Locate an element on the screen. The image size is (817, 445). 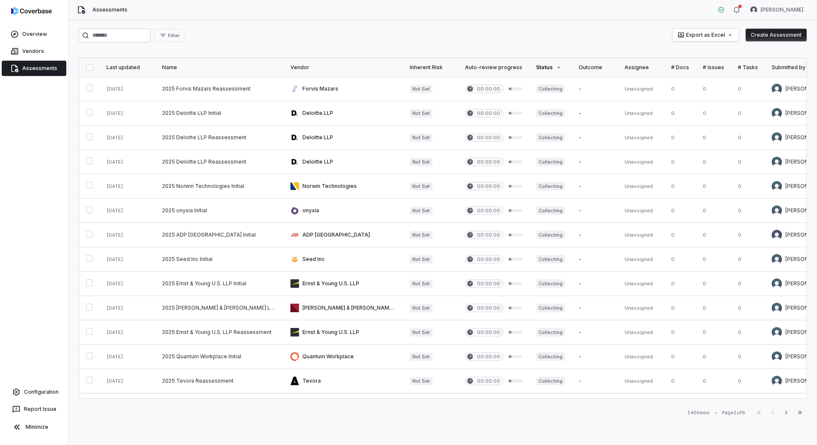
div: Assignee is located at coordinates (640, 68).